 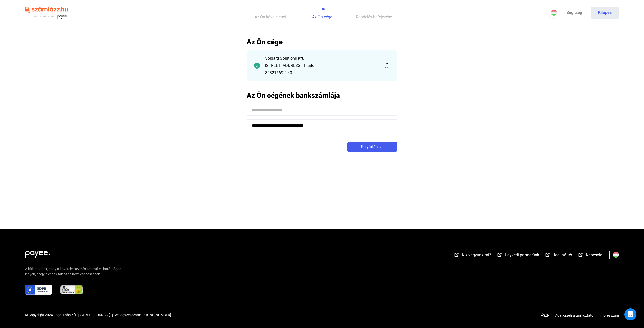 I want to click on button: Kilépés, so click(x=605, y=13).